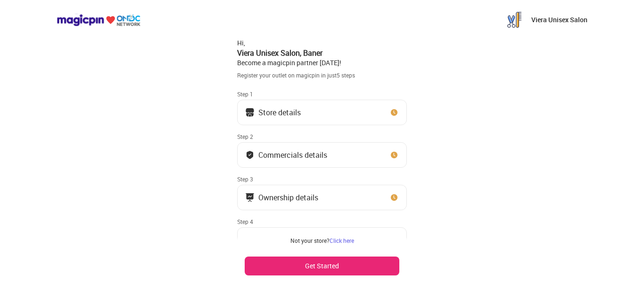 The height and width of the screenshot is (283, 644). Describe the element at coordinates (280, 112) in the screenshot. I see `div: Store details` at that location.